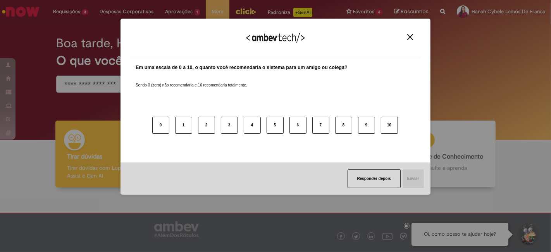 This screenshot has height=252, width=551. I want to click on button: 9, so click(366, 125).